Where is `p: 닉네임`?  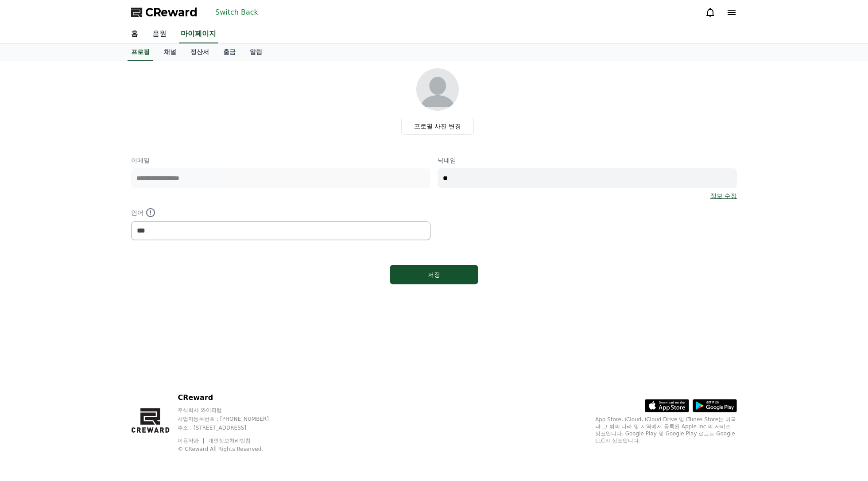
p: 닉네임 is located at coordinates (587, 160).